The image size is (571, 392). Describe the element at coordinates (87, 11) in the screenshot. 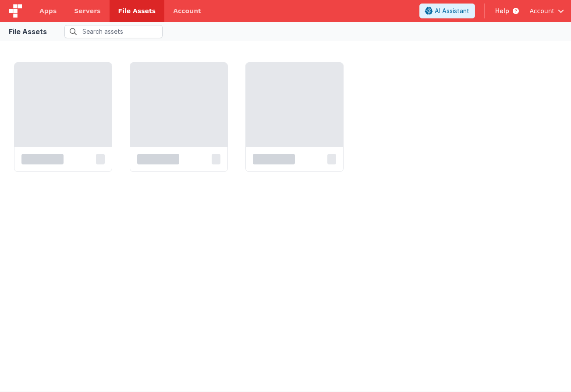

I see `span: Servers` at that location.